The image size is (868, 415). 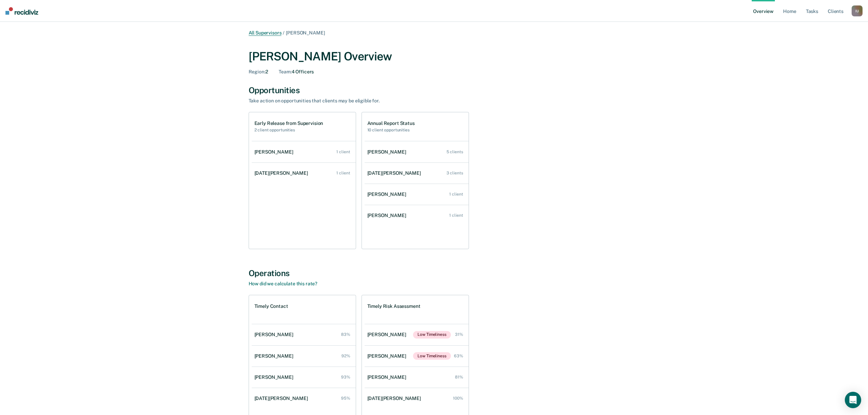 What do you see at coordinates (455, 173) in the screenshot?
I see `div: 3 clients` at bounding box center [455, 173].